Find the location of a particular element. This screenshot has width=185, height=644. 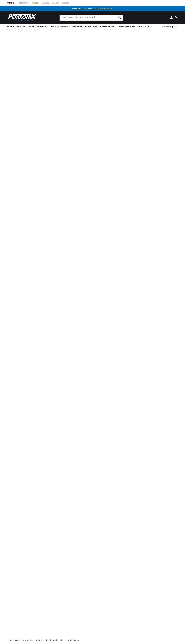

a: SHOP BEST SELLING IGNITION & EXHAUST is located at coordinates (93, 9).